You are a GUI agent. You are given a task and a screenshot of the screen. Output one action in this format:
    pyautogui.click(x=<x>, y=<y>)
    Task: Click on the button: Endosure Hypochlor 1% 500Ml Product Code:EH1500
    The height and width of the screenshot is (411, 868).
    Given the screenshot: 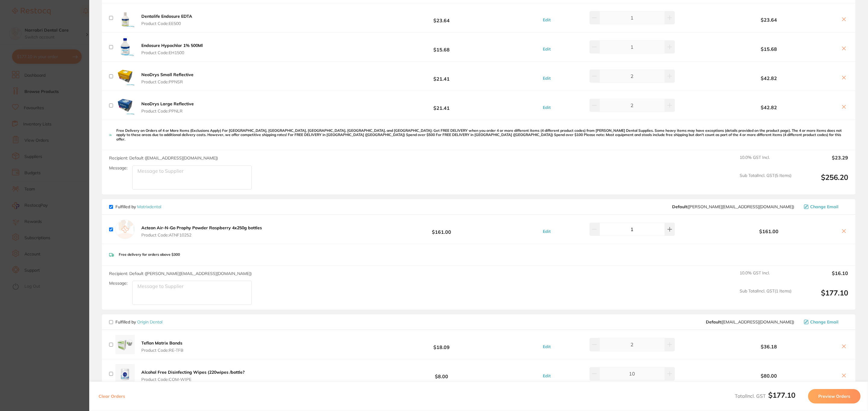 What is the action you would take?
    pyautogui.click(x=172, y=49)
    